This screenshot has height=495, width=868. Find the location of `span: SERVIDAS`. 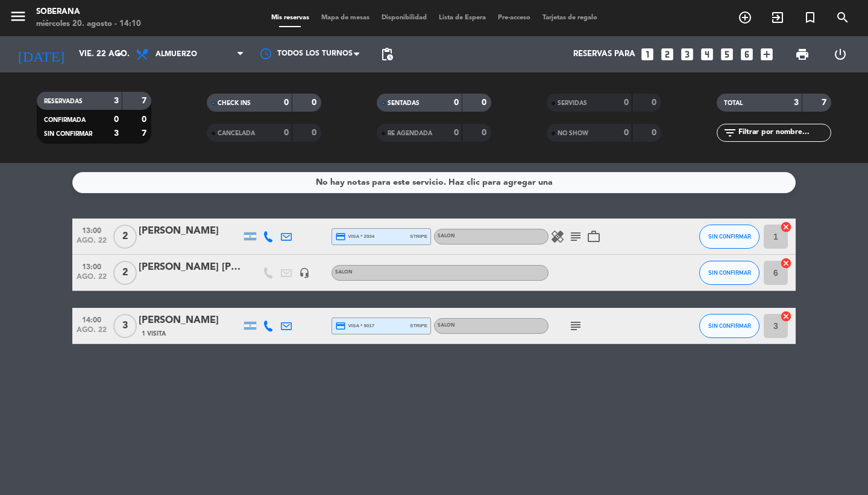

span: SERVIDAS is located at coordinates (572, 103).